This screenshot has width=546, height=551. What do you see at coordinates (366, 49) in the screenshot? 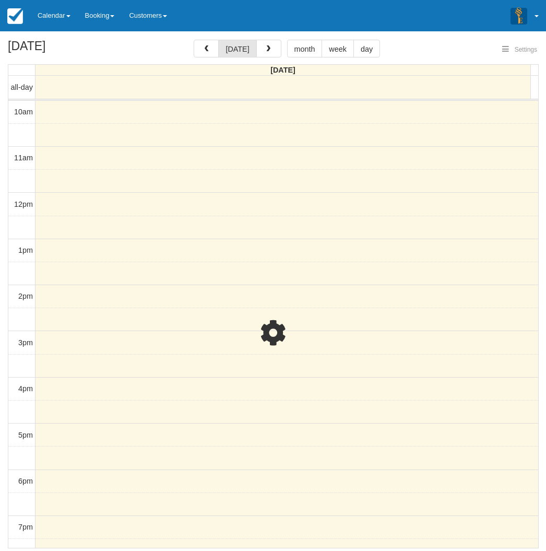
I see `button: day` at bounding box center [366, 49].